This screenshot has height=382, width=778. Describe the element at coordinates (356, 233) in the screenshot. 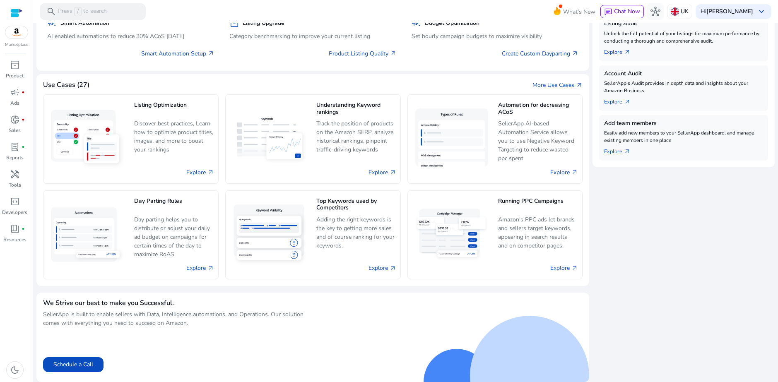

I see `p: Adding the right keywords is the key to getting more sales and of course ranking for your keywords.` at that location.